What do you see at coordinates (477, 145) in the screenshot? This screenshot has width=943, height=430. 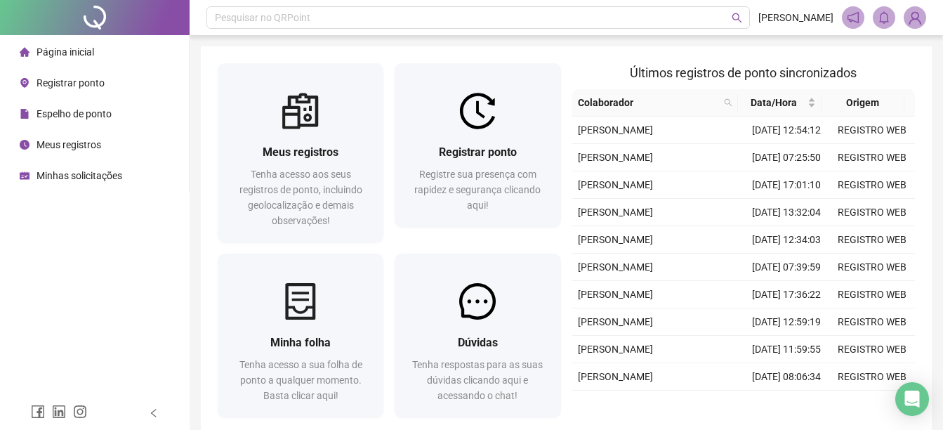 I see `a: Registrar pontoRegistre sua presença com rapidez e segurança clicando aqui!` at bounding box center [477, 145].